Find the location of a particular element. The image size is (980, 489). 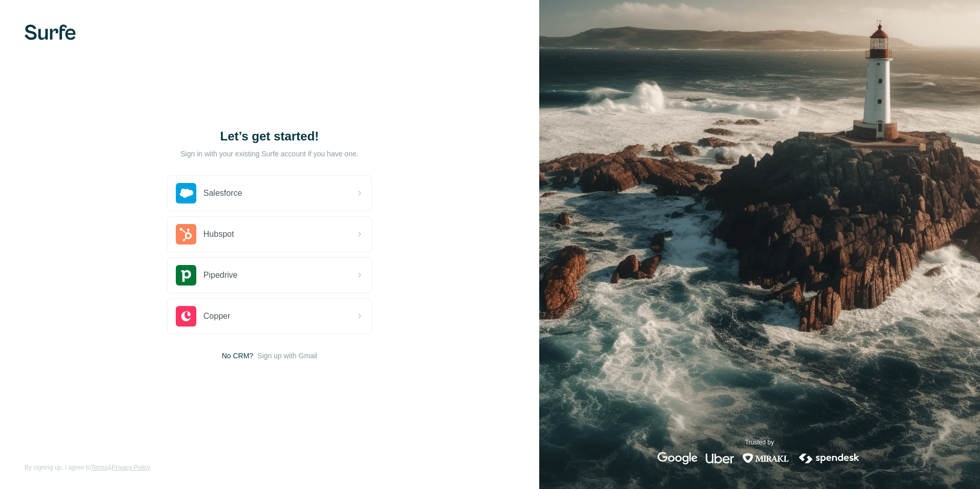

span: Hubspot is located at coordinates (219, 234).